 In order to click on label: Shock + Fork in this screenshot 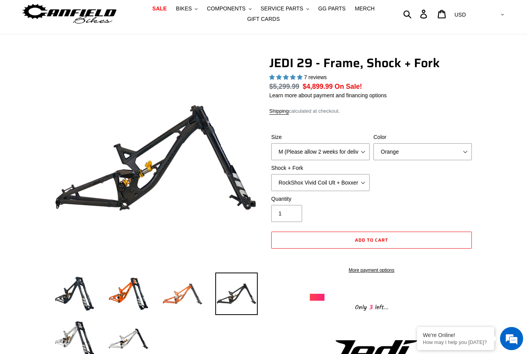, I will do `click(320, 168)`.